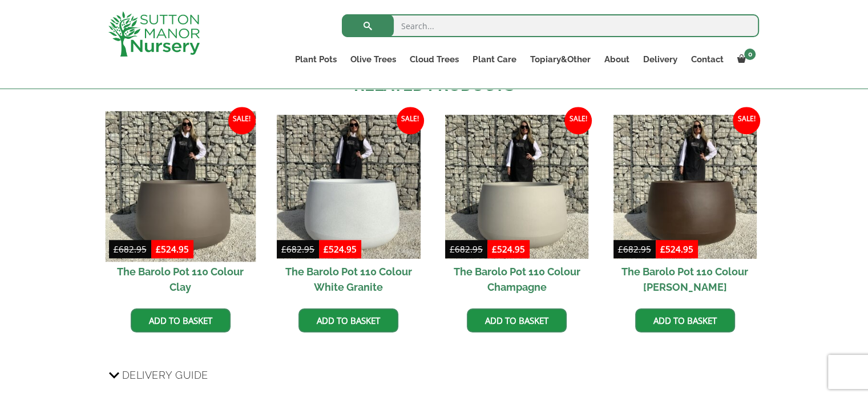  What do you see at coordinates (348, 207) in the screenshot?
I see `a: Sale! The Barolo Pot 110 Colour White Granite` at bounding box center [348, 207].